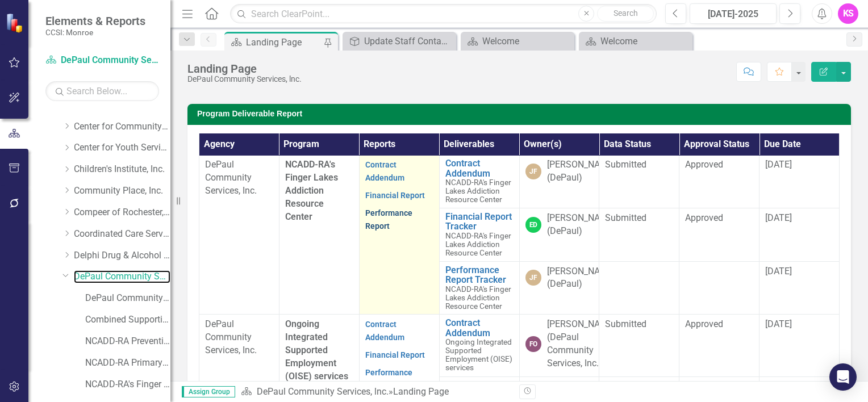 Image resolution: width=868 pixels, height=402 pixels. What do you see at coordinates (479, 275) in the screenshot?
I see `a: Performance Report Tracker` at bounding box center [479, 275].